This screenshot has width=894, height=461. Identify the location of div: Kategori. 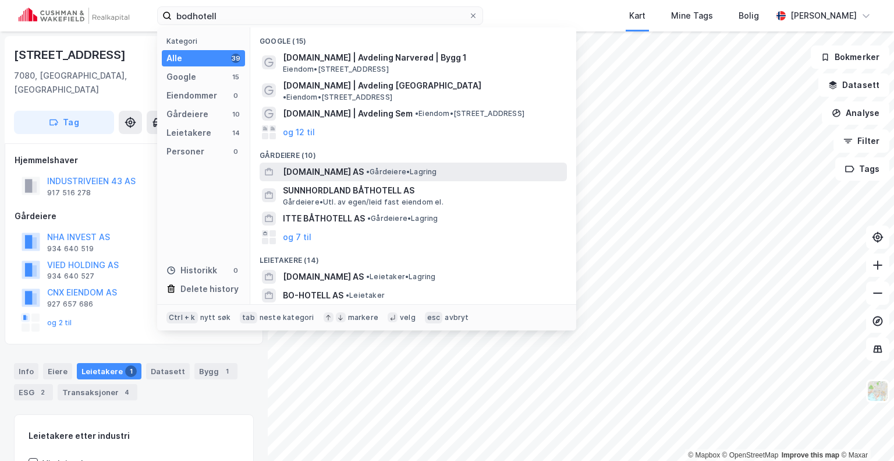
(206, 41).